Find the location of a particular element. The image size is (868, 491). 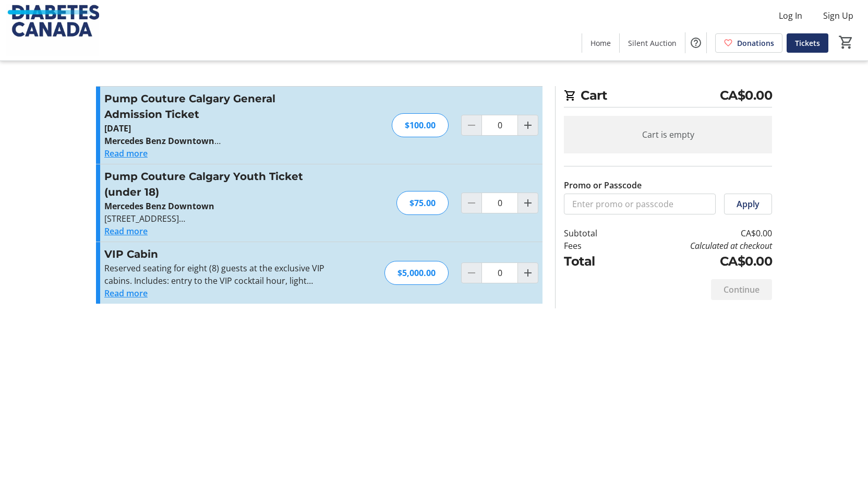

div: $5,000.00 is located at coordinates (416, 273).